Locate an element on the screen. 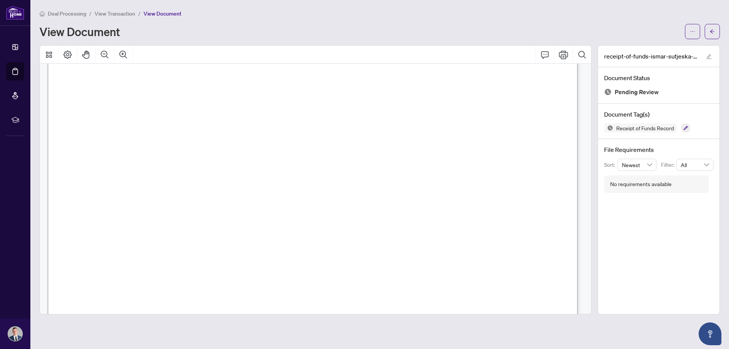  span: All is located at coordinates (695, 165).